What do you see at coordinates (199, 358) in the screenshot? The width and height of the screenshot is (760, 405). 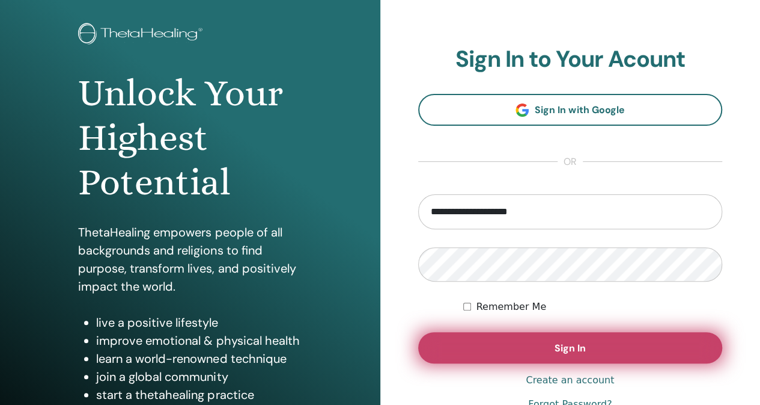 I see `li: learn a world-renowned technique` at bounding box center [199, 358].